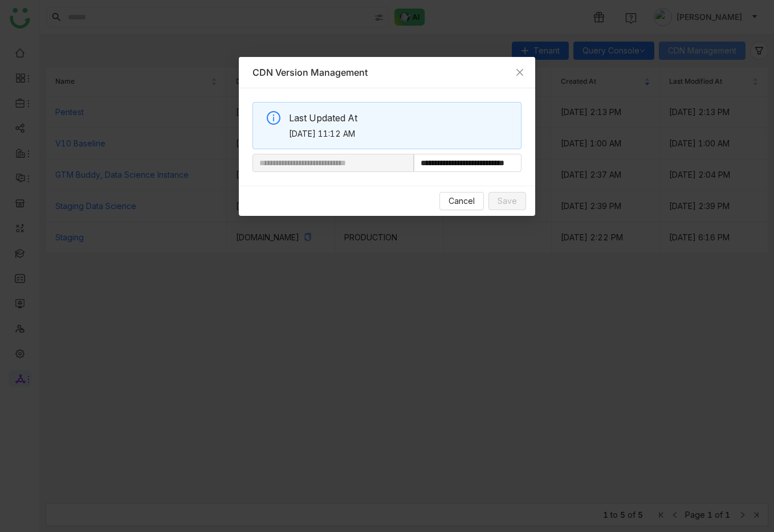 The image size is (774, 532). I want to click on button: Cancel, so click(462, 201).